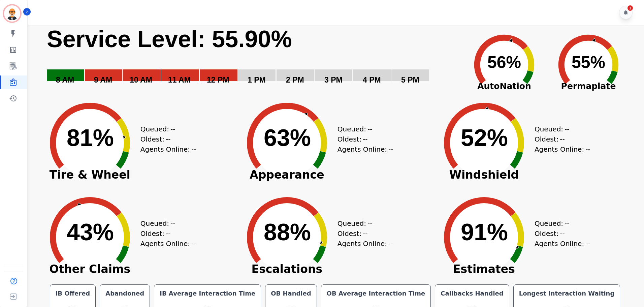 The image size is (644, 307). Describe the element at coordinates (484, 175) in the screenshot. I see `span: Windshield` at that location.